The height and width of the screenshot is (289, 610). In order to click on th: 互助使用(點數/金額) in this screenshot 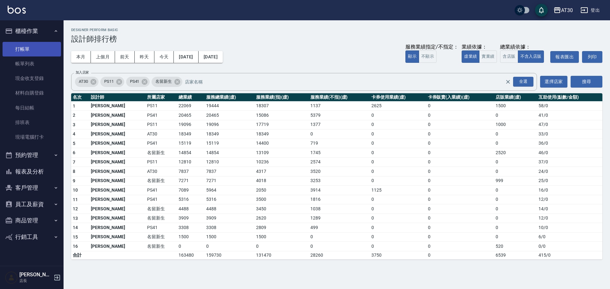, I will do `click(570, 98)`.